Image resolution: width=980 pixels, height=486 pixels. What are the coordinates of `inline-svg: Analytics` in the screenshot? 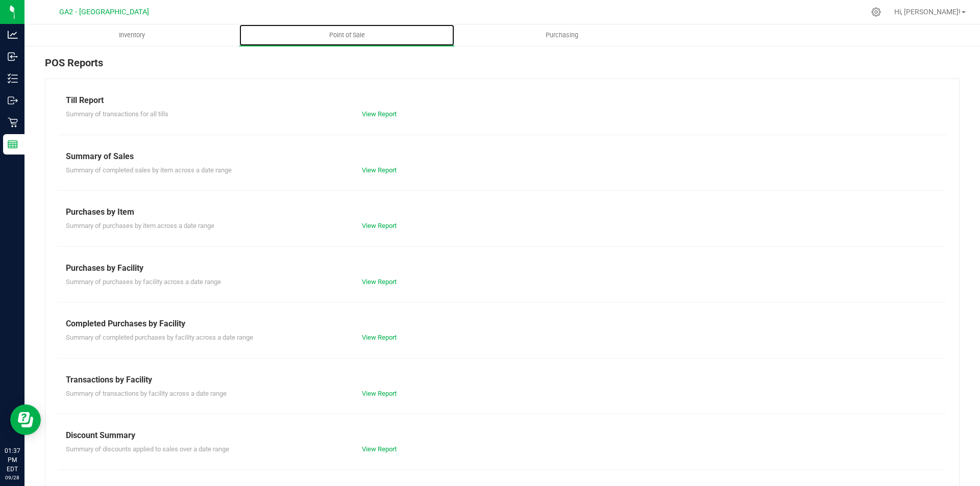 It's located at (13, 35).